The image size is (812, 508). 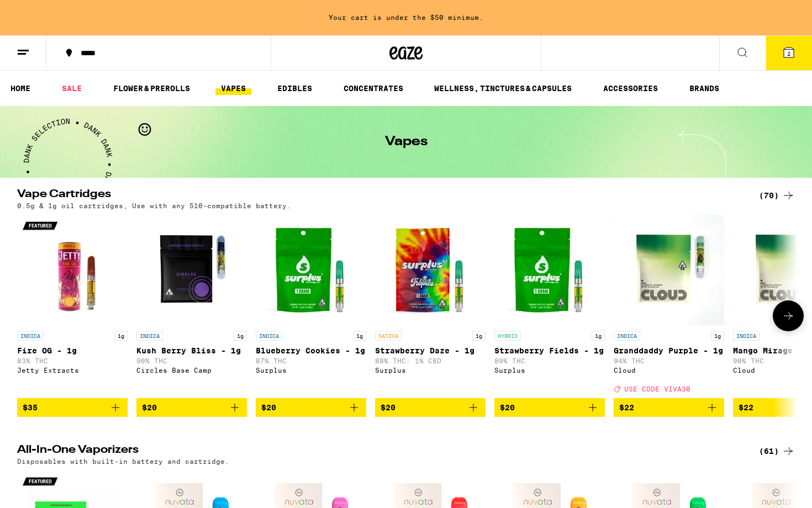 What do you see at coordinates (550, 350) in the screenshot?
I see `p: Strawberry Fields - 1g` at bounding box center [550, 350].